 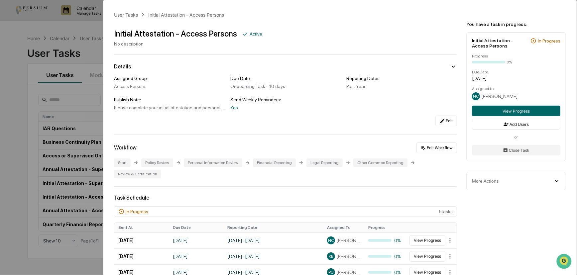 I want to click on input: Clear, so click(x=63, y=34).